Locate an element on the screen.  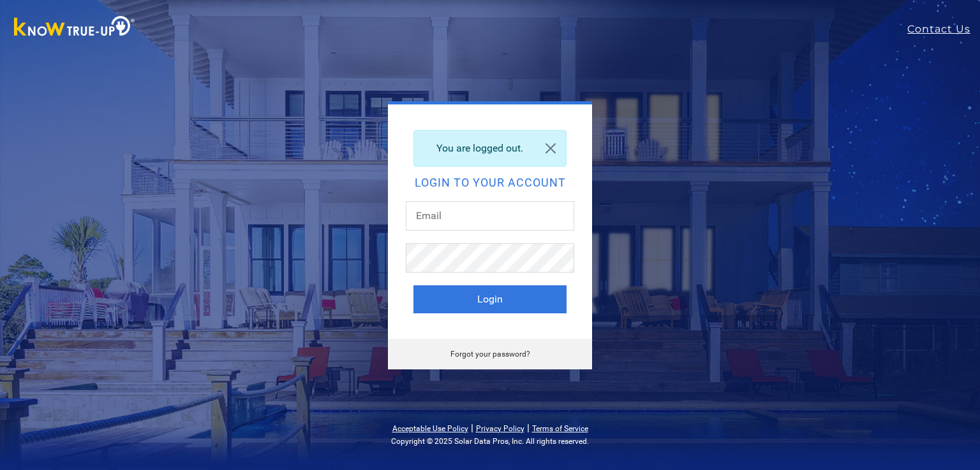
a: Acceptable Use Policy is located at coordinates (430, 429).